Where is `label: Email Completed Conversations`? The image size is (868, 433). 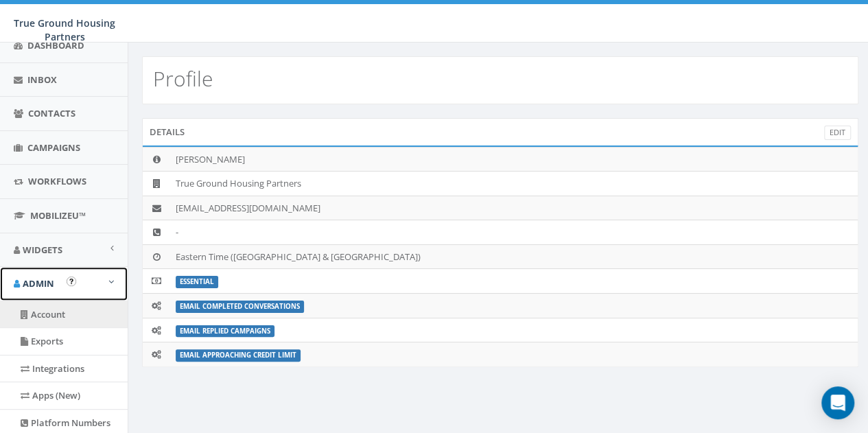
label: Email Completed Conversations is located at coordinates (240, 307).